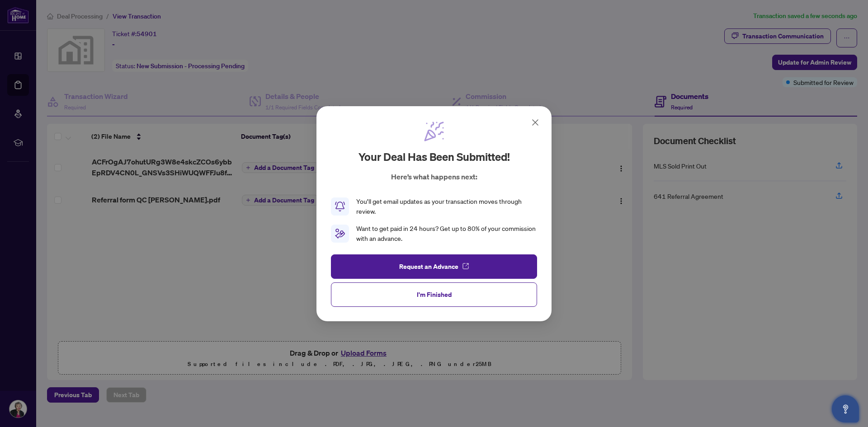  Describe the element at coordinates (434, 177) in the screenshot. I see `p: Here’s what happens next:` at that location.